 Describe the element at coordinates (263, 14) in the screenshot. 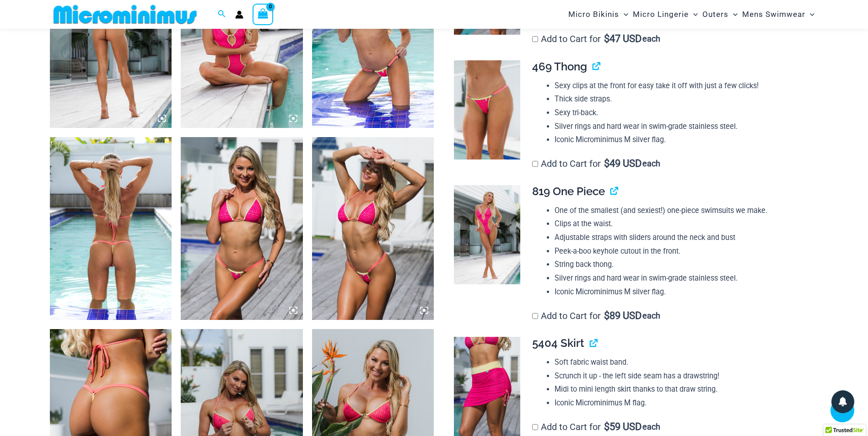

I see `a: View Shopping Cart, empty` at that location.